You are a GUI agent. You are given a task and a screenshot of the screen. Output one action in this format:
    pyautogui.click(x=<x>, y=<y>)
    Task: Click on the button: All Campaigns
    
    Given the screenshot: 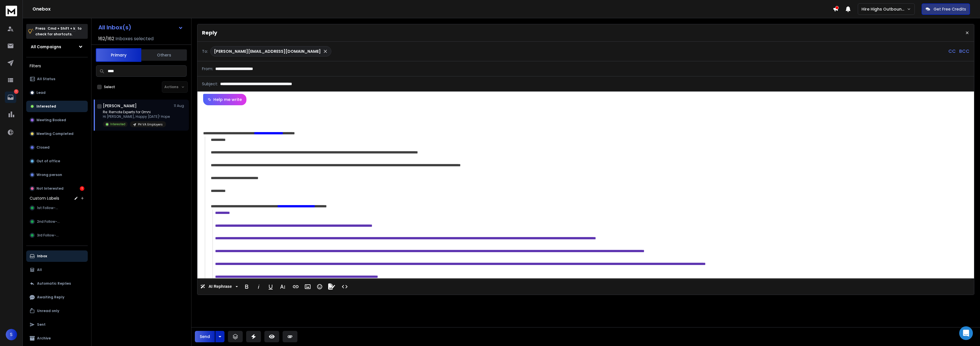 What is the action you would take?
    pyautogui.click(x=57, y=47)
    